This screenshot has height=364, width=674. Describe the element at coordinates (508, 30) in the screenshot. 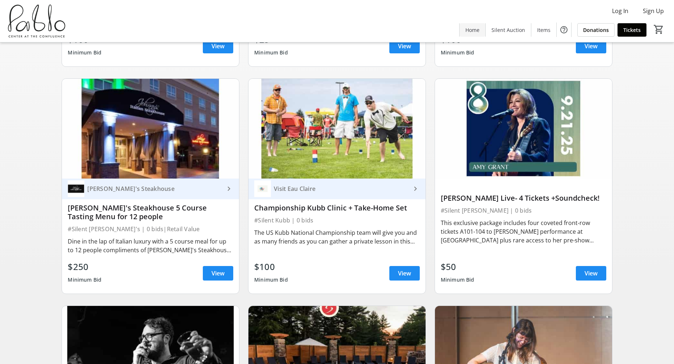

I see `span: Silent Auction` at that location.